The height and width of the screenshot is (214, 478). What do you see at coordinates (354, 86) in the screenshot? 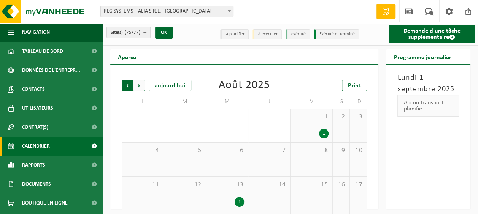
I see `a: Print` at bounding box center [354, 86].